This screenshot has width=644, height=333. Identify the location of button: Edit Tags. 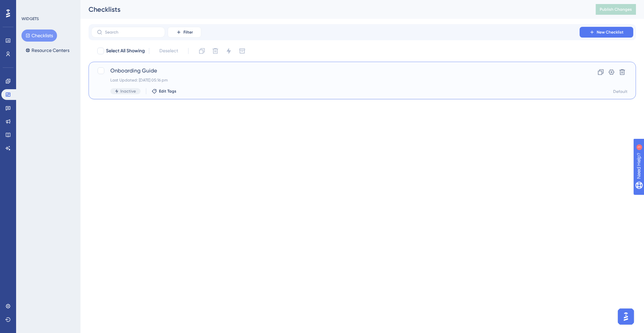
(164, 91).